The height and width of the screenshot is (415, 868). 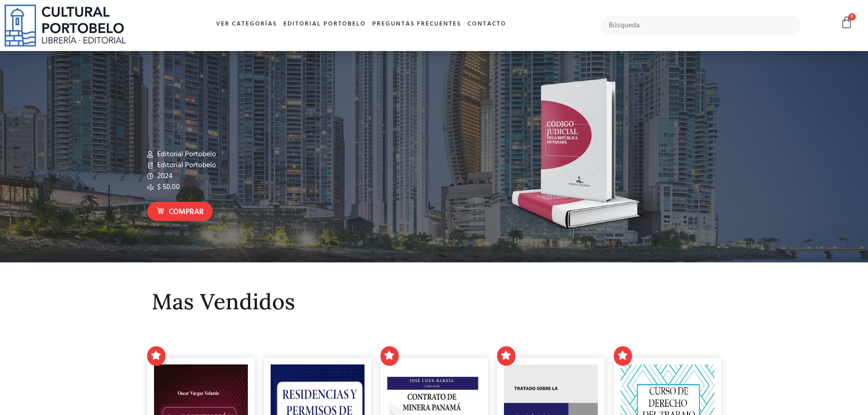 What do you see at coordinates (852, 17) in the screenshot?
I see `span: 0` at bounding box center [852, 17].